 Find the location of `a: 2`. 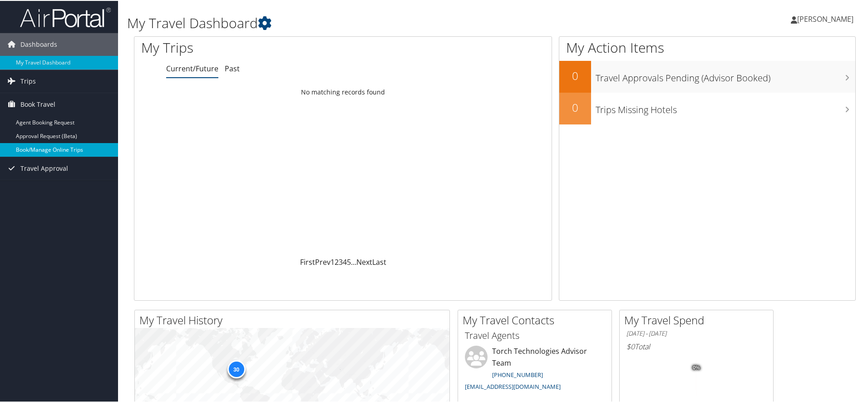

a: 2 is located at coordinates (337, 261).